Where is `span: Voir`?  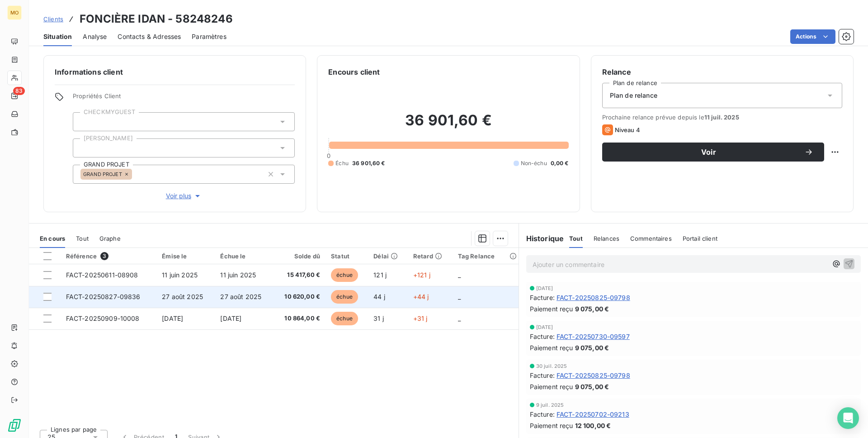
span: Voir is located at coordinates (708, 152).